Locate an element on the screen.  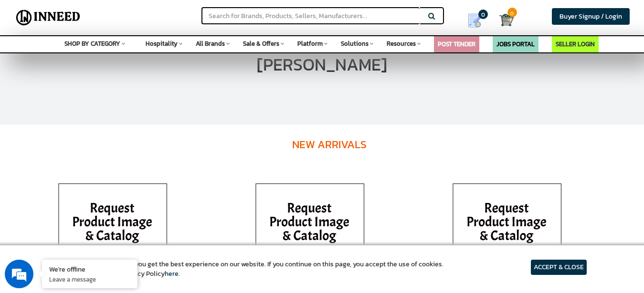
span: We are offline. Please leave us a message. is located at coordinates (93, 135).